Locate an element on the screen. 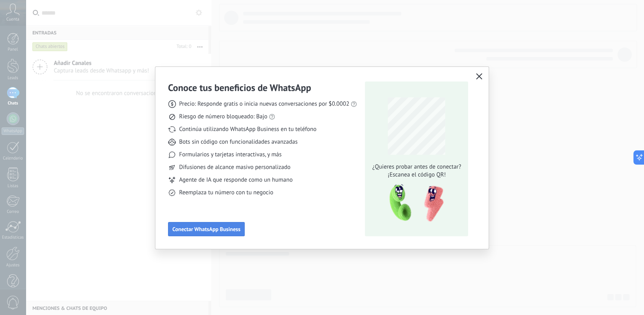  button: Conectar WhatsApp Business is located at coordinates (206, 229).